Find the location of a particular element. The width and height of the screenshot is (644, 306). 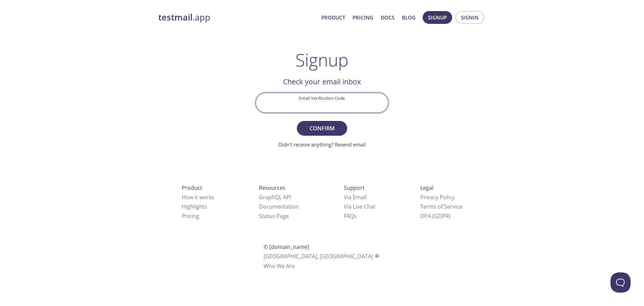

span: Support is located at coordinates (354, 188).